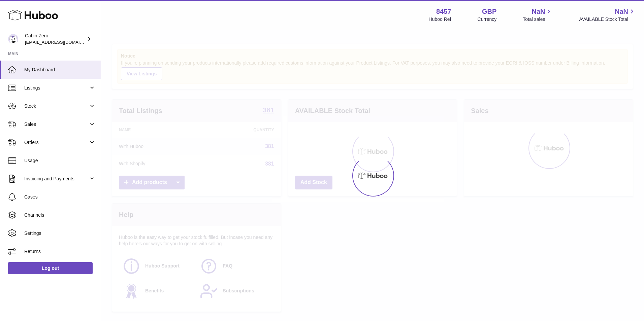 The height and width of the screenshot is (321, 644). I want to click on span: AVAILABLE Stock Total, so click(607, 19).